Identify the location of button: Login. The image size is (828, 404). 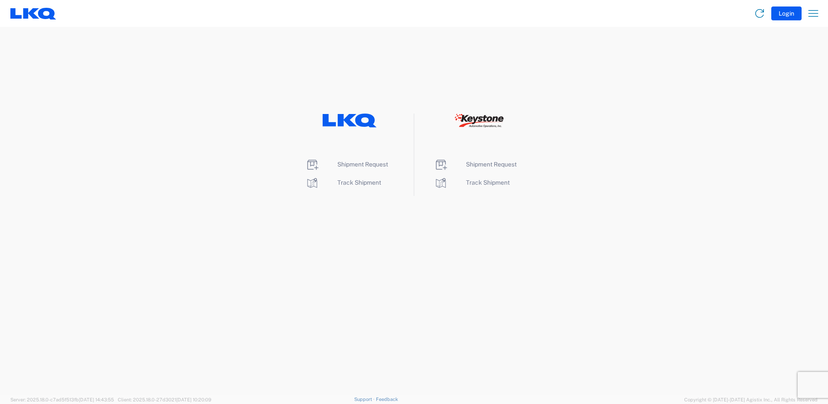
(787, 13).